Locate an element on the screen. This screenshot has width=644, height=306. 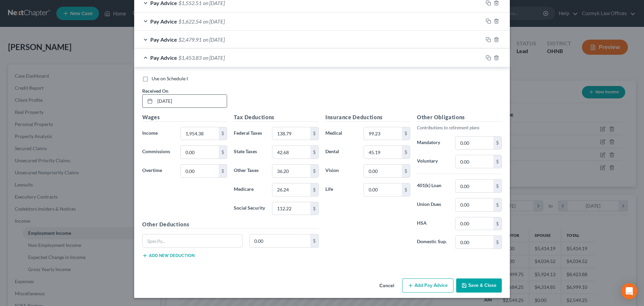
p: Contributions to retirement plans is located at coordinates (459, 128).